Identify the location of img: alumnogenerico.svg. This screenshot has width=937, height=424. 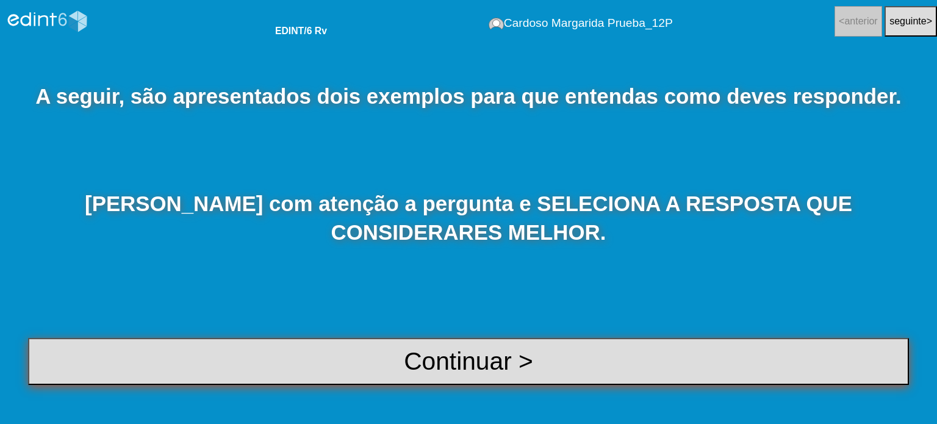
(496, 24).